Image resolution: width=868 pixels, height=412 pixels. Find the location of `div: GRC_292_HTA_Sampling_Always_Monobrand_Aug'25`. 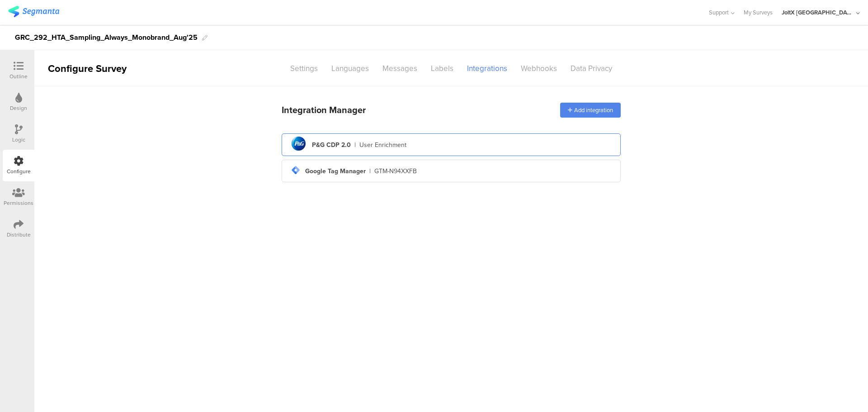

div: GRC_292_HTA_Sampling_Always_Monobrand_Aug'25 is located at coordinates (106, 38).